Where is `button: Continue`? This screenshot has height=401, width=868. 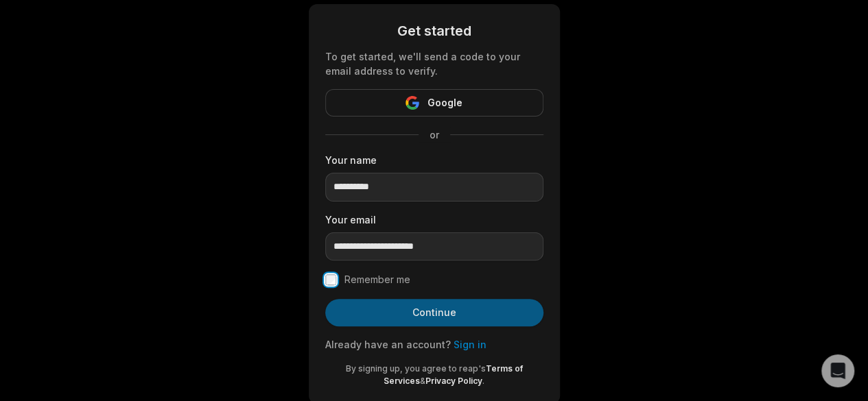 button: Continue is located at coordinates (434, 313).